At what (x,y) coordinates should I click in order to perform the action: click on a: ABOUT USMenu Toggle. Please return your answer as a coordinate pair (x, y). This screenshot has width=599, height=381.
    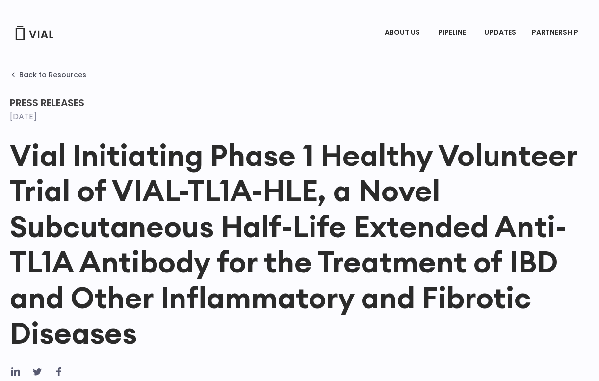
    Looking at the image, I should click on (404, 33).